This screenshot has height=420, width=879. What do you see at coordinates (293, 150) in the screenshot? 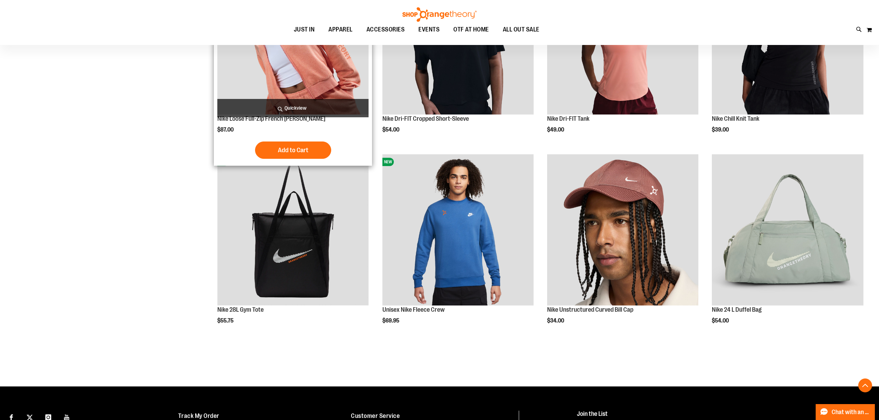
I see `span: Add to Cart` at bounding box center [293, 150].